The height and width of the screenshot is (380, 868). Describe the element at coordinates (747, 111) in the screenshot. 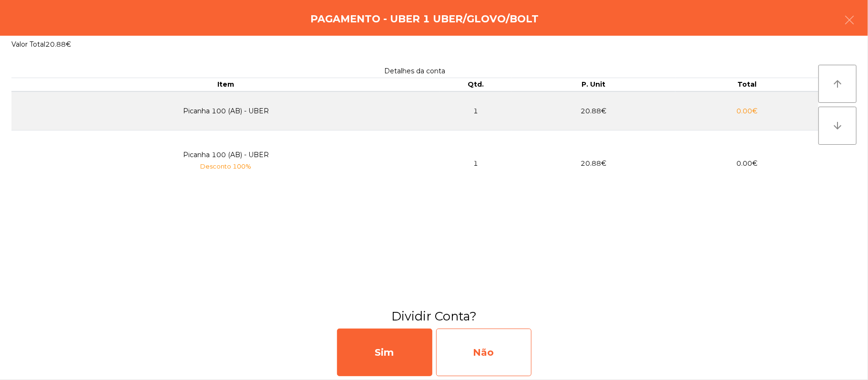

I see `span: 0.00€` at that location.